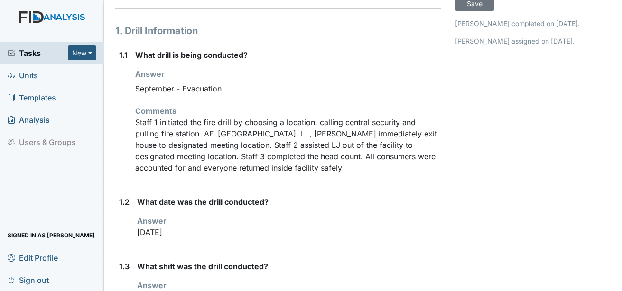 This screenshot has width=622, height=291. I want to click on label: 1.3, so click(124, 266).